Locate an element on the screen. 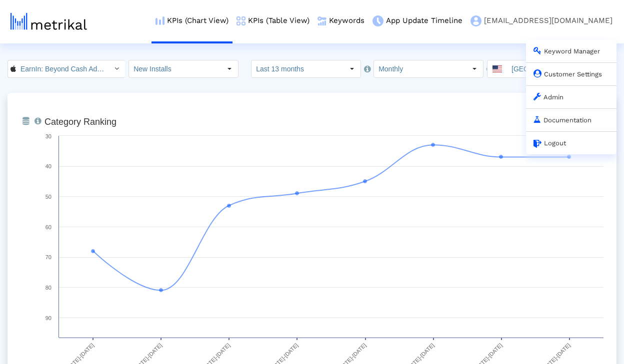 The height and width of the screenshot is (364, 624). a: Customer Settings is located at coordinates (567, 74).